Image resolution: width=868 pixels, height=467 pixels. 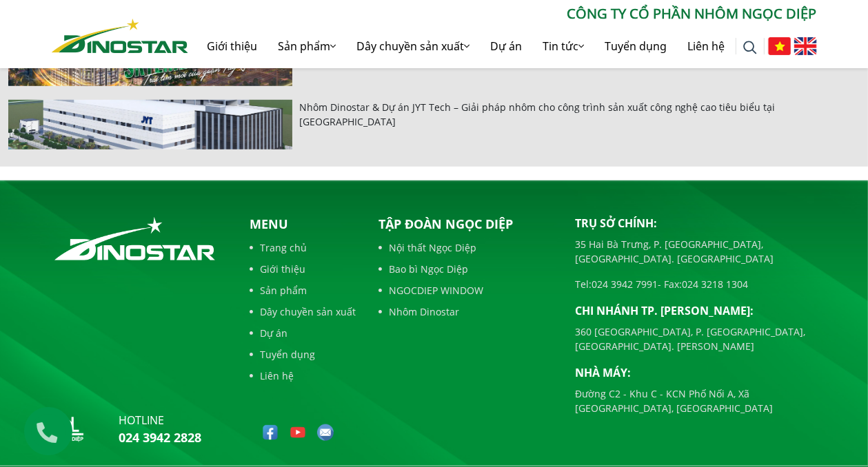 What do you see at coordinates (625, 284) in the screenshot?
I see `a: 024 3942 7991` at bounding box center [625, 284].